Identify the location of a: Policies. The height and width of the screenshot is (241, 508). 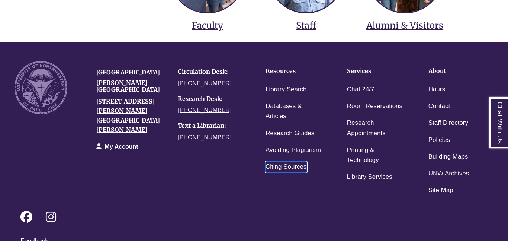
(439, 140).